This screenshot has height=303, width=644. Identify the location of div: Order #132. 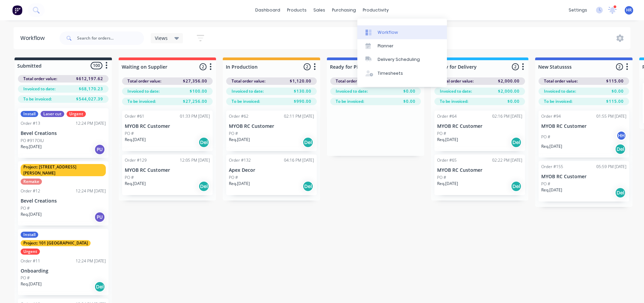
(239, 160).